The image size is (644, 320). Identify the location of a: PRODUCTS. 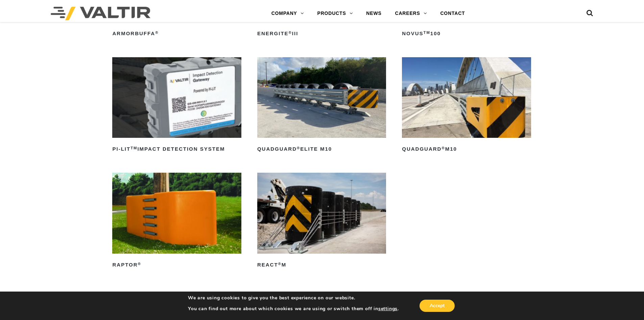
(335, 14).